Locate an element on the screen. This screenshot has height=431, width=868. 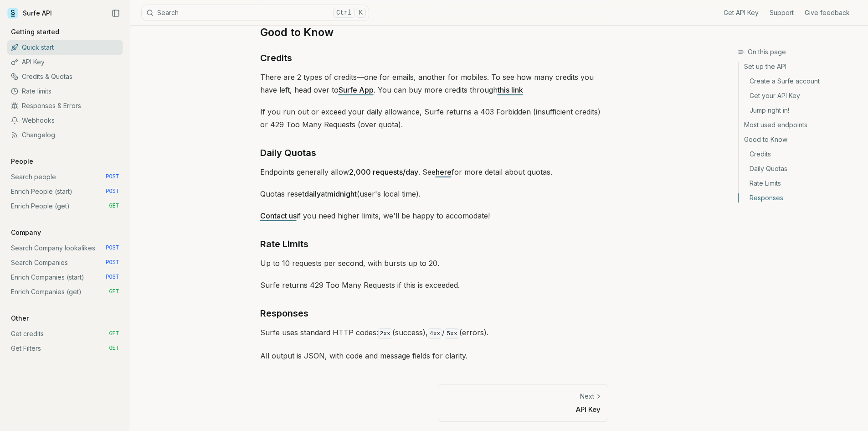
a: Surfe API is located at coordinates (30, 13).